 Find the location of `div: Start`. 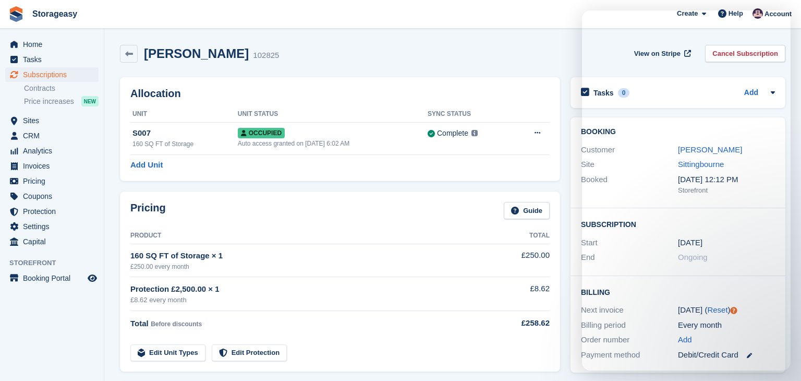

div: Start is located at coordinates (629, 242).